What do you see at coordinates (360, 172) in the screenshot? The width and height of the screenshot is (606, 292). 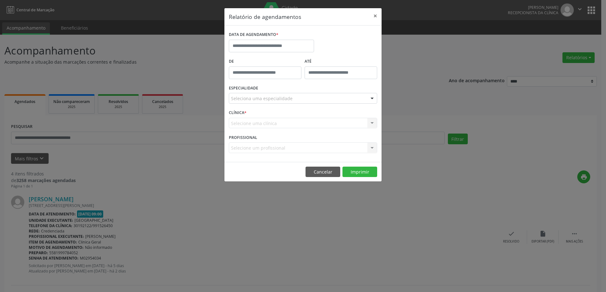 I see `button: Imprimir` at bounding box center [360, 172].